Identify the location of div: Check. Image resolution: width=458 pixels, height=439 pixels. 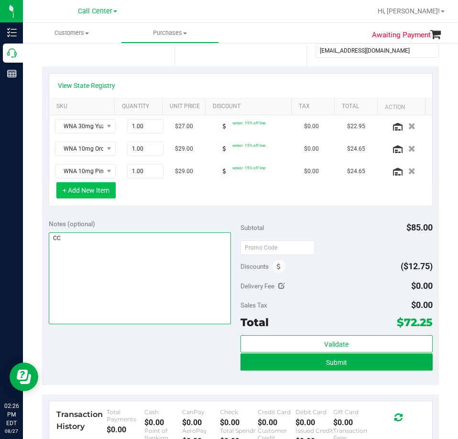
(239, 412).